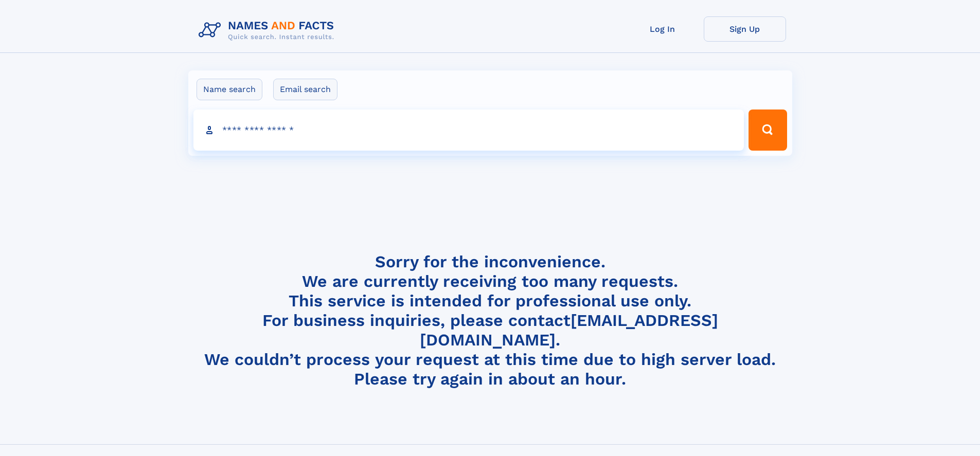 The height and width of the screenshot is (456, 980). Describe the element at coordinates (767, 130) in the screenshot. I see `button: Search Button` at that location.